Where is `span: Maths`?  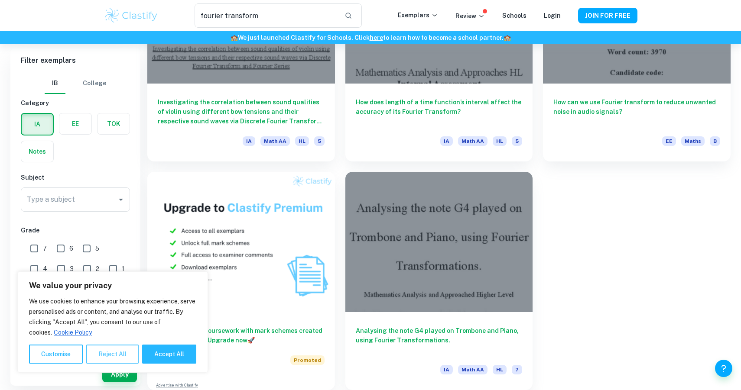
span: Maths is located at coordinates (693, 141).